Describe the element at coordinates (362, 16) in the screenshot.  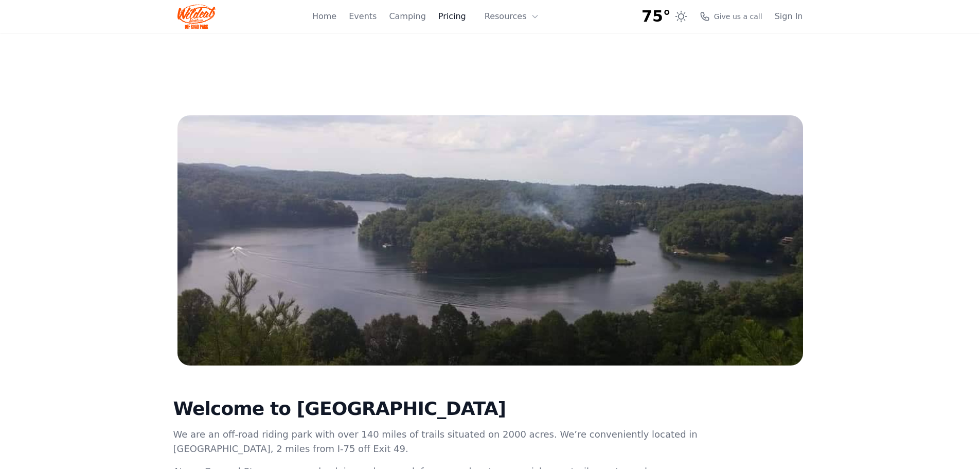
I see `a: Events` at that location.